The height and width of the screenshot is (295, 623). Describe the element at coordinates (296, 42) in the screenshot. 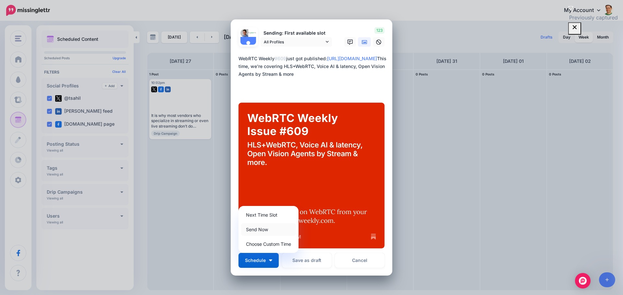

I see `a: All Profiles` at that location.